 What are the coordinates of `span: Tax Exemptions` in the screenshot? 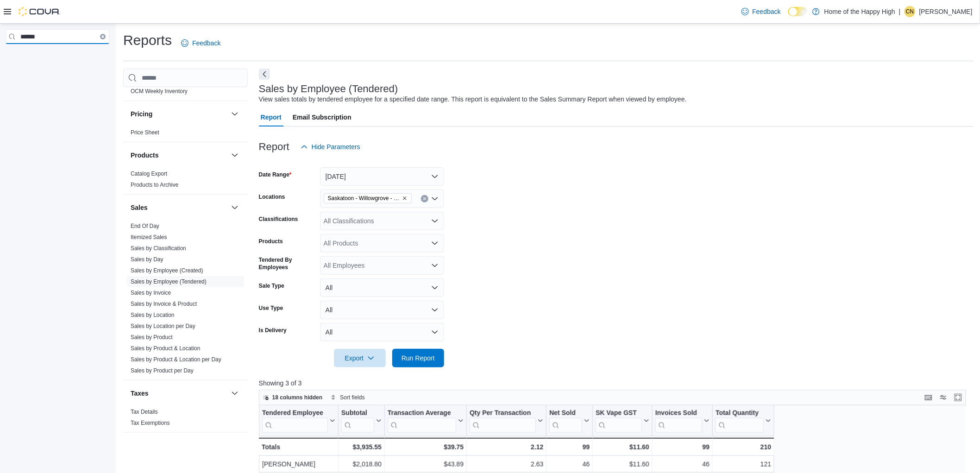 It's located at (150, 423).